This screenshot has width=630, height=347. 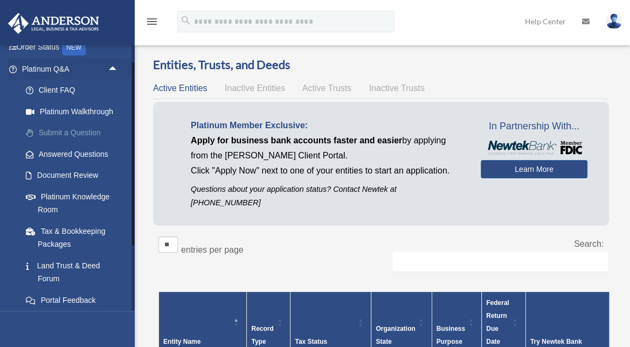 I want to click on a: Portal Feedback, so click(x=75, y=300).